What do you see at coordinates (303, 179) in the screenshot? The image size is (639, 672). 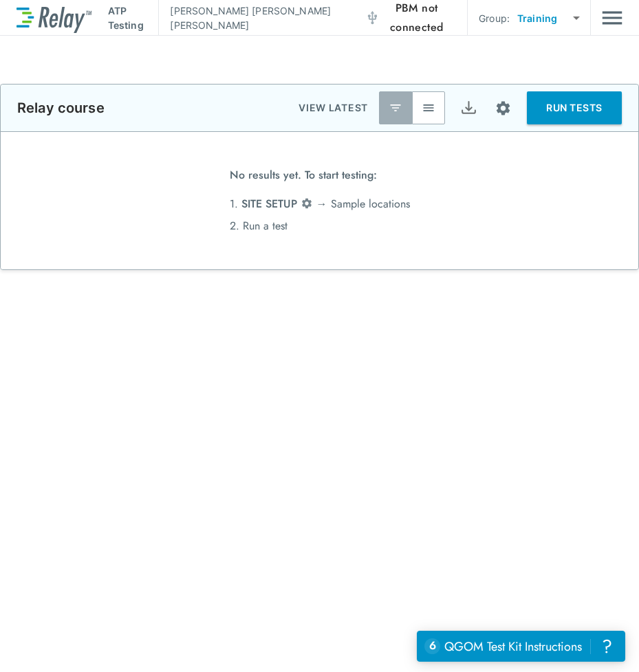 I see `span: No results yet. To start testing:` at bounding box center [303, 179].